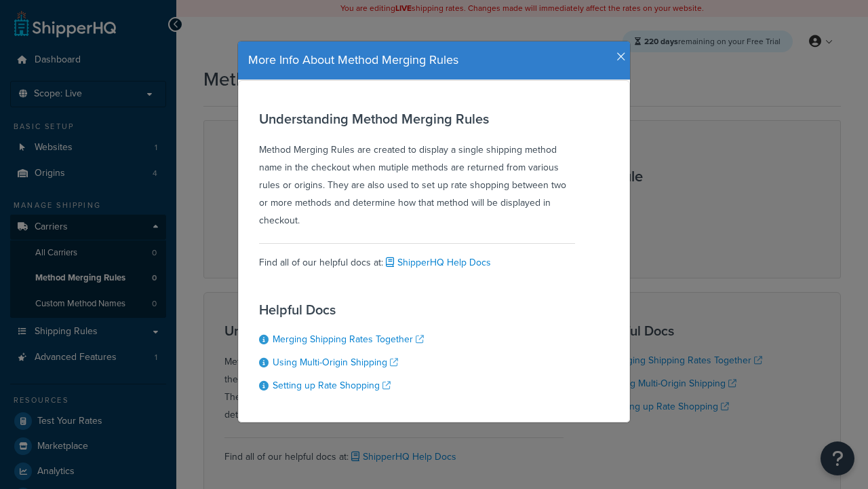 The image size is (868, 489). What do you see at coordinates (341, 310) in the screenshot?
I see `h3: Helpful Docs` at bounding box center [341, 310].